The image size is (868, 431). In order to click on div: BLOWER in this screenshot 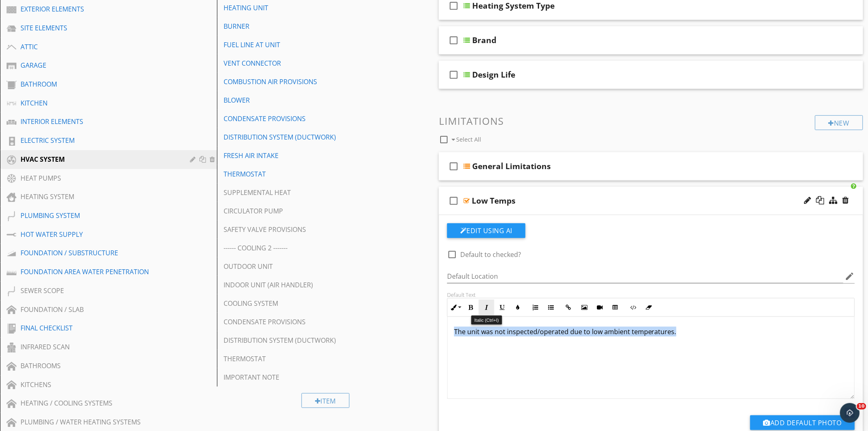, I will do `click(311, 100)`.